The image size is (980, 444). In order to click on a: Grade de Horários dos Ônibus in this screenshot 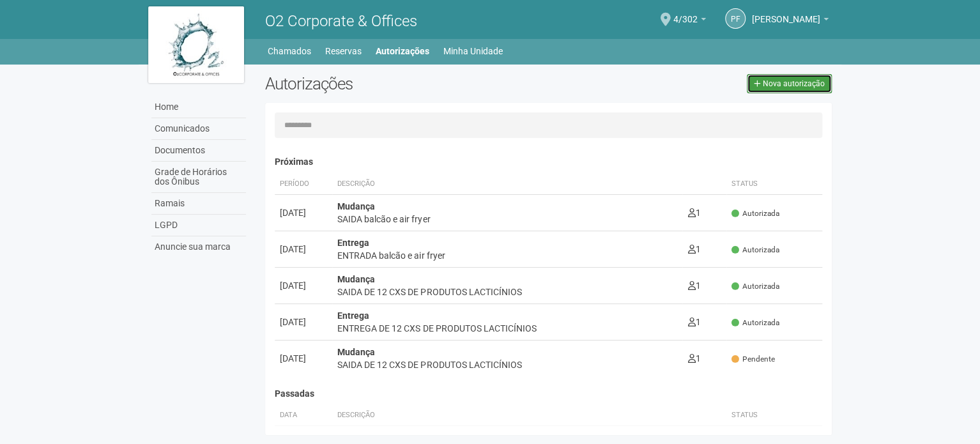, I will do `click(198, 177)`.